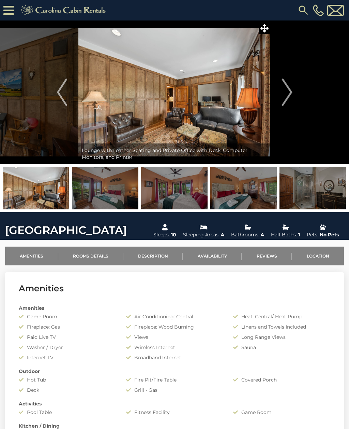  I want to click on a: Amenities, so click(32, 256).